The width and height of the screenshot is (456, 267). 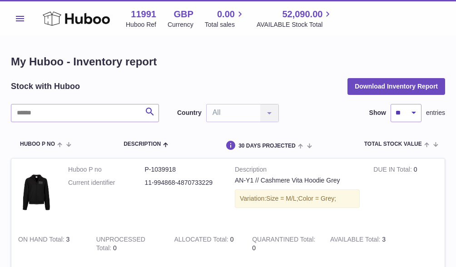 What do you see at coordinates (141, 24) in the screenshot?
I see `div: Huboo Ref` at bounding box center [141, 24].